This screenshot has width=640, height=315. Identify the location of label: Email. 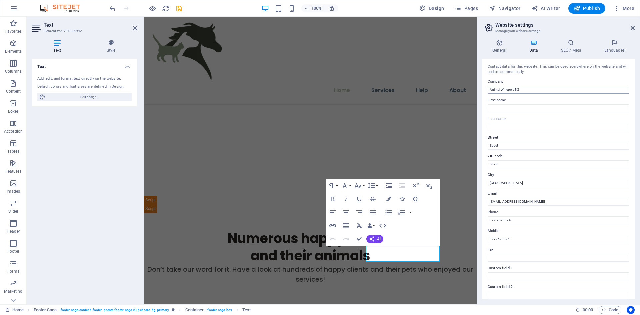
(558, 194).